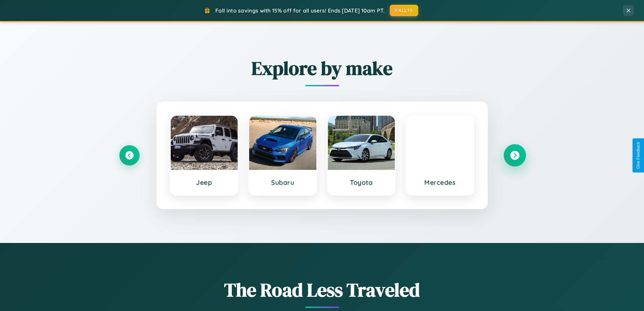 This screenshot has width=644, height=311. I want to click on h3: Toyota, so click(361, 183).